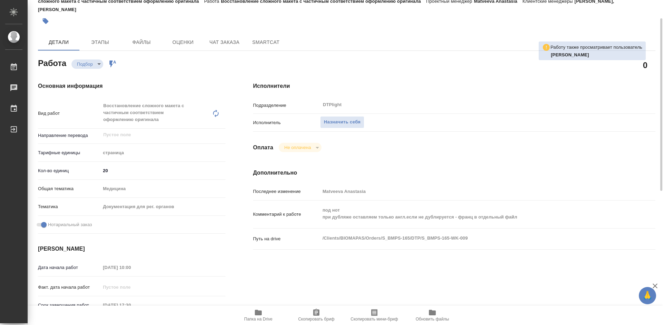  I want to click on h2: 0, so click(646, 65).